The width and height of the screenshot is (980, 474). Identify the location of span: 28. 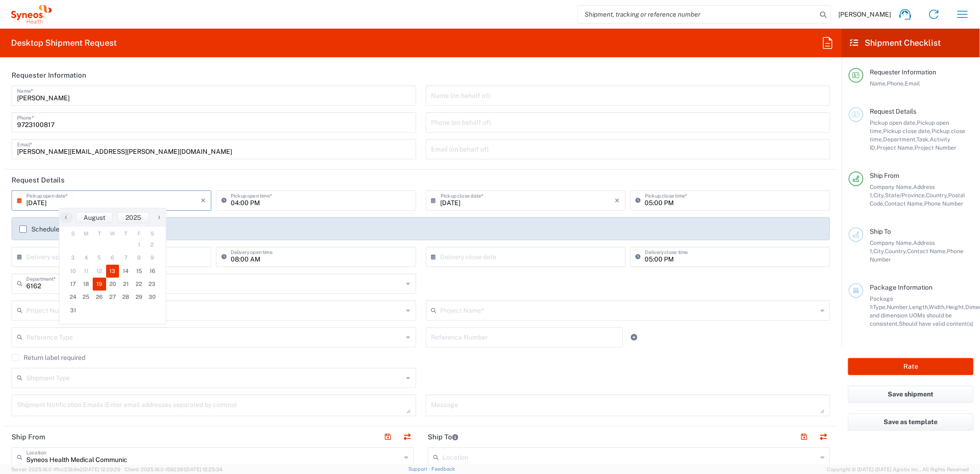
(125, 297).